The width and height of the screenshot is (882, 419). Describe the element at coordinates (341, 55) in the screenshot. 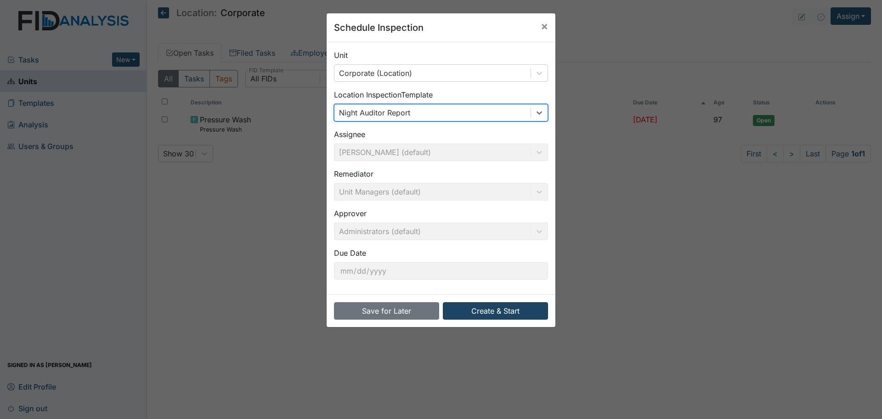

I see `label: Unit` at that location.